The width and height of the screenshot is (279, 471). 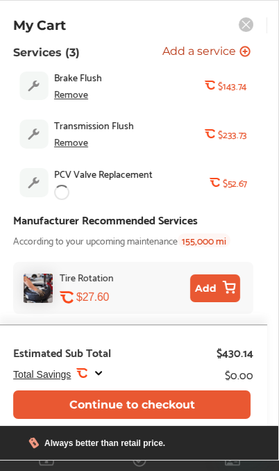 What do you see at coordinates (124, 77) in the screenshot?
I see `span: Brake Flush` at bounding box center [124, 77].